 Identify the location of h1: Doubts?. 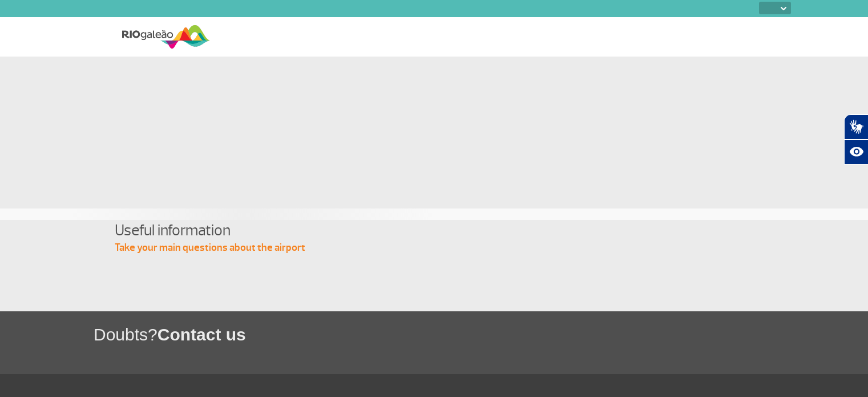
(480, 334).